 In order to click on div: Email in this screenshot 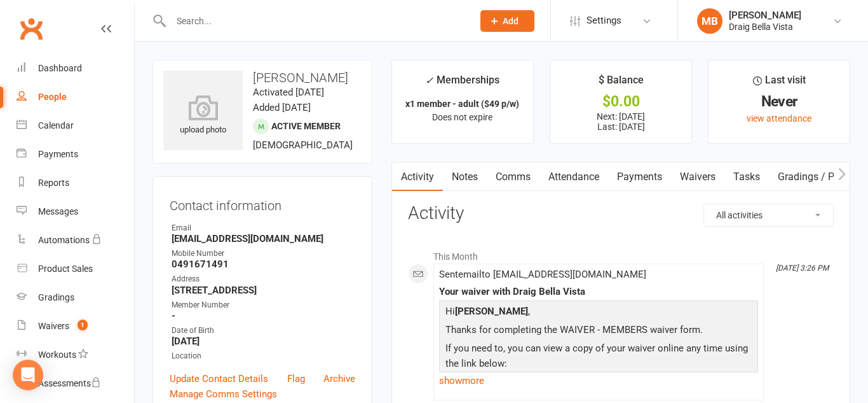, I will do `click(263, 228)`.